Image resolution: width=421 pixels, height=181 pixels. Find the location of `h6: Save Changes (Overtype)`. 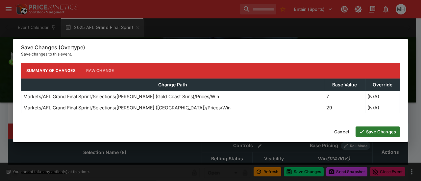

h6: Save Changes (Overtype) is located at coordinates (211, 47).